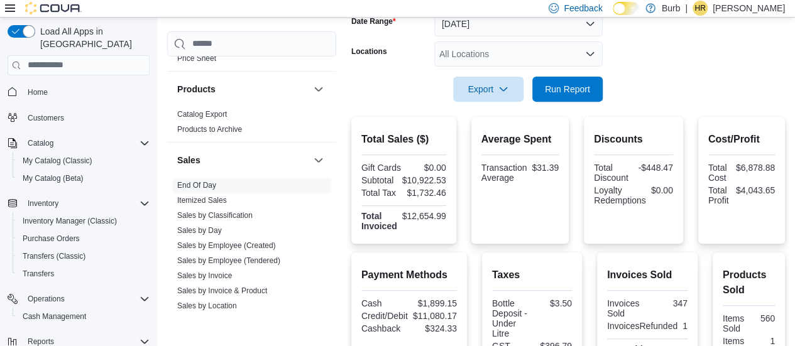 This screenshot has height=346, width=795. What do you see at coordinates (202, 114) in the screenshot?
I see `a: Catalog Export` at bounding box center [202, 114].